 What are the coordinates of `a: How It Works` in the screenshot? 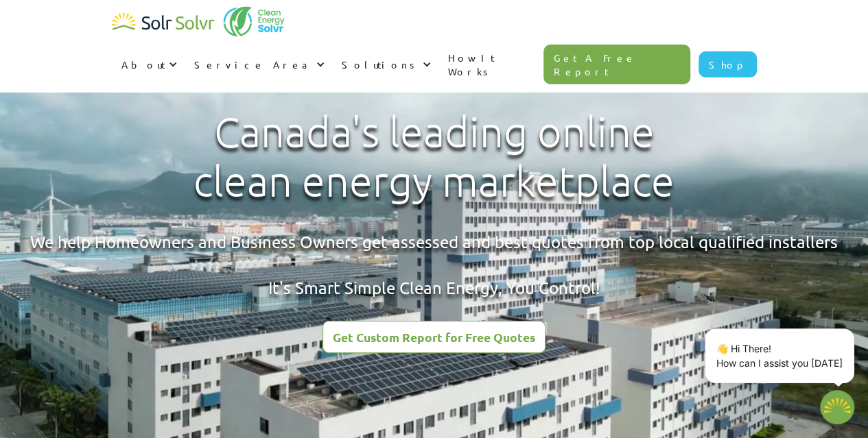 It's located at (492, 64).